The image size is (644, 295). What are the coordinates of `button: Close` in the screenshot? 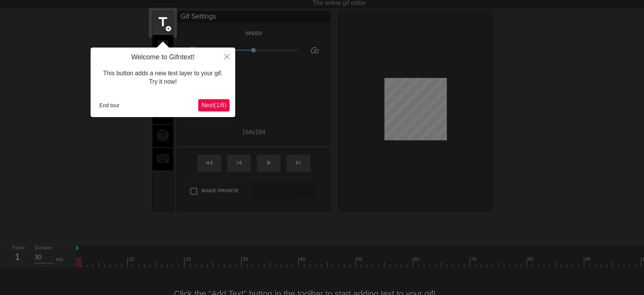 It's located at (226, 56).